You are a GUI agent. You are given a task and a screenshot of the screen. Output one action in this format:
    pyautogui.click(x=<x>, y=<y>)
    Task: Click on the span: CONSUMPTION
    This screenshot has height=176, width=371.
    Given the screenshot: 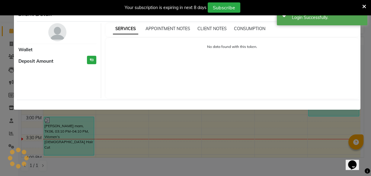 What is the action you would take?
    pyautogui.click(x=250, y=29)
    